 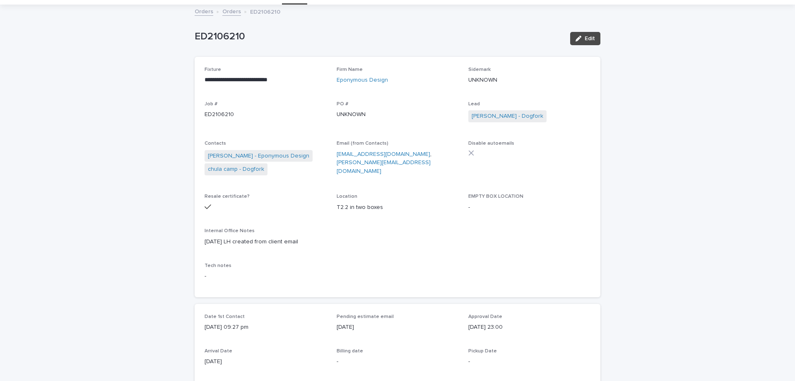 I want to click on span: Tech notes, so click(x=218, y=266).